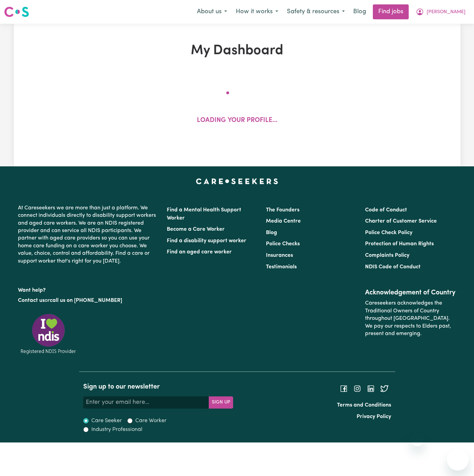 This screenshot has width=474, height=476. What do you see at coordinates (31, 301) in the screenshot?
I see `a: Contact us` at bounding box center [31, 301].